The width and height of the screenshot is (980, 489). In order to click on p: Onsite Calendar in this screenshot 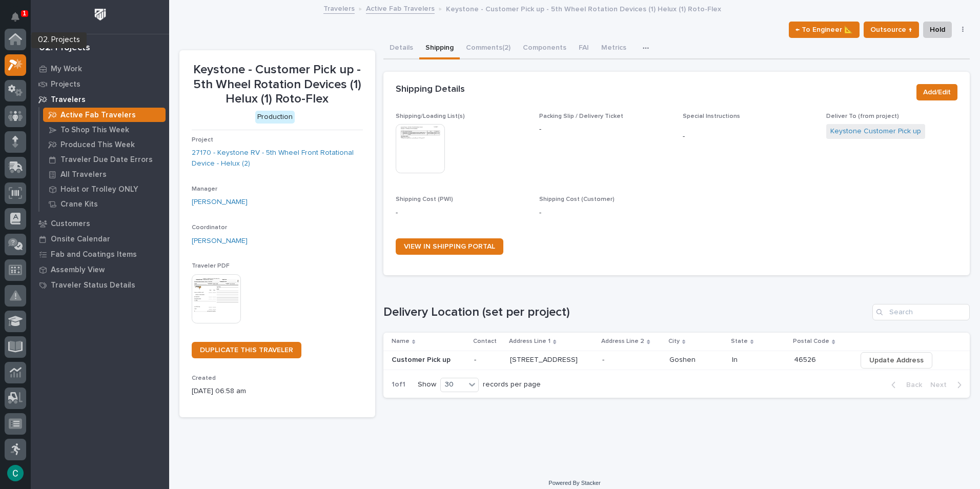, I will do `click(80, 240)`.